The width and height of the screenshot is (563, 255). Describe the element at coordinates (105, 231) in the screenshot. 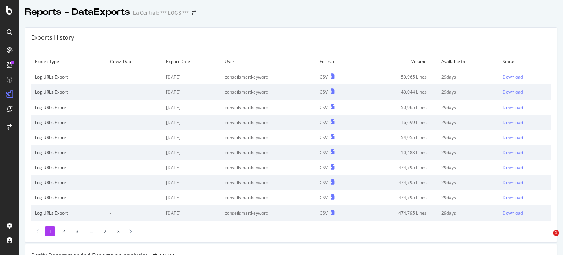

I see `li: 7` at that location.